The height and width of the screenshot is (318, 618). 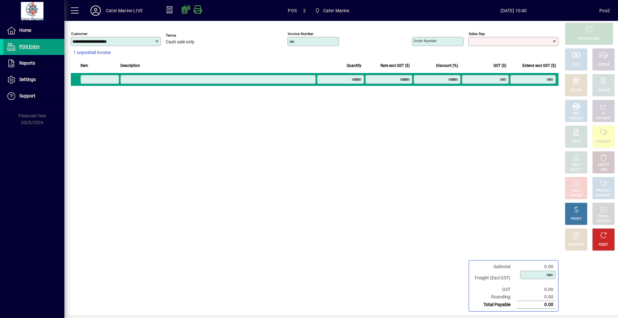 I want to click on div: CASH, so click(x=576, y=65).